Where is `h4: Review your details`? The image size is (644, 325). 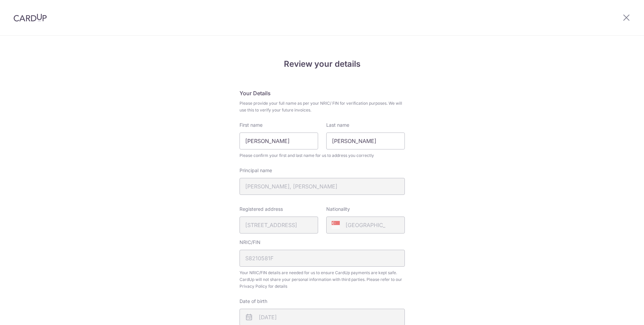
h4: Review your details is located at coordinates (322, 64).